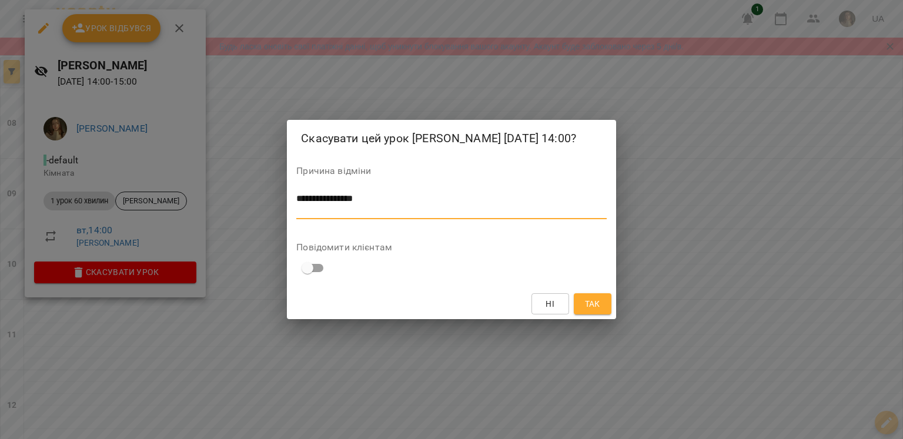 This screenshot has width=903, height=439. Describe the element at coordinates (593, 304) in the screenshot. I see `button: Так` at that location.